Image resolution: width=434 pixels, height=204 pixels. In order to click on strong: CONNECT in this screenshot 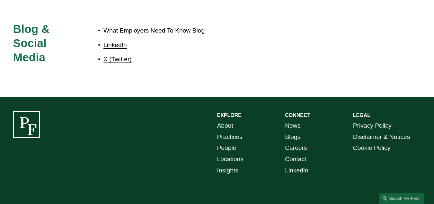, I will do `click(298, 115)`.